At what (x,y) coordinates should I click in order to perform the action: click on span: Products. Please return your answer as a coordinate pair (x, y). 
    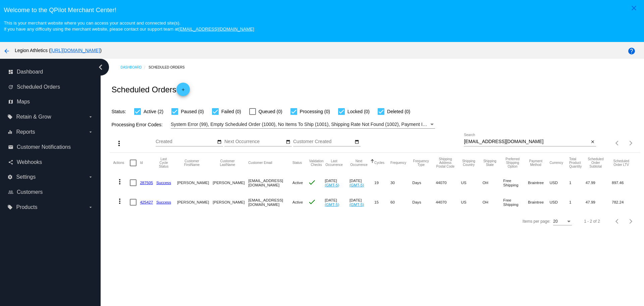
    Looking at the image, I should click on (27, 207).